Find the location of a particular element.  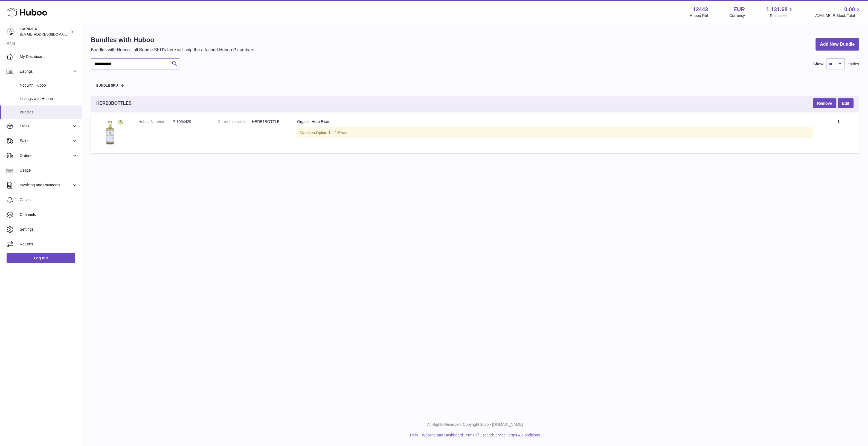

li: and is located at coordinates (480, 435).